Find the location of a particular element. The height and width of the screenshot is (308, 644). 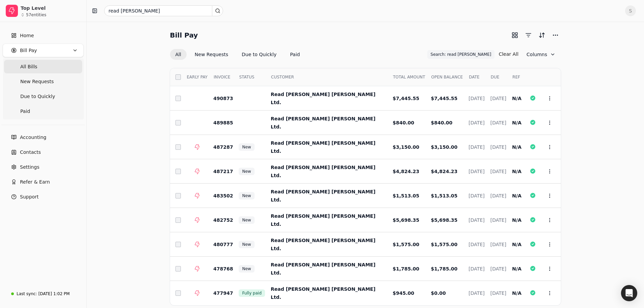

button: Sort is located at coordinates (542, 35).